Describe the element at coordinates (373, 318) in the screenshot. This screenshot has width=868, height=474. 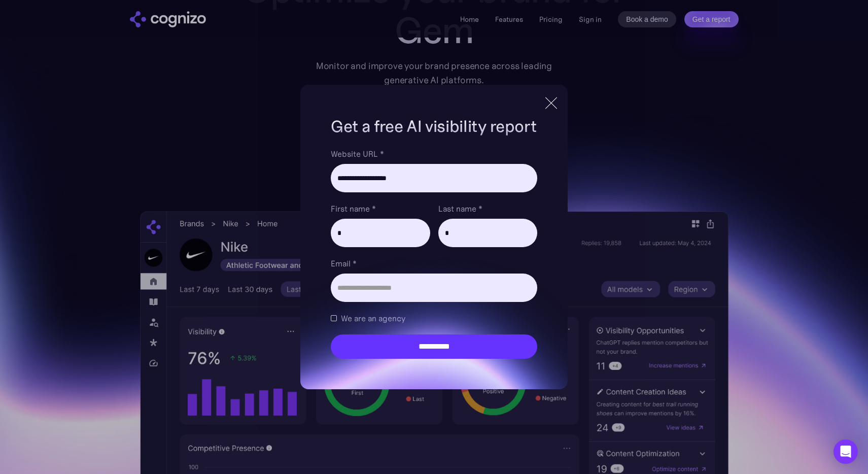
I see `span: We are an agency` at that location.